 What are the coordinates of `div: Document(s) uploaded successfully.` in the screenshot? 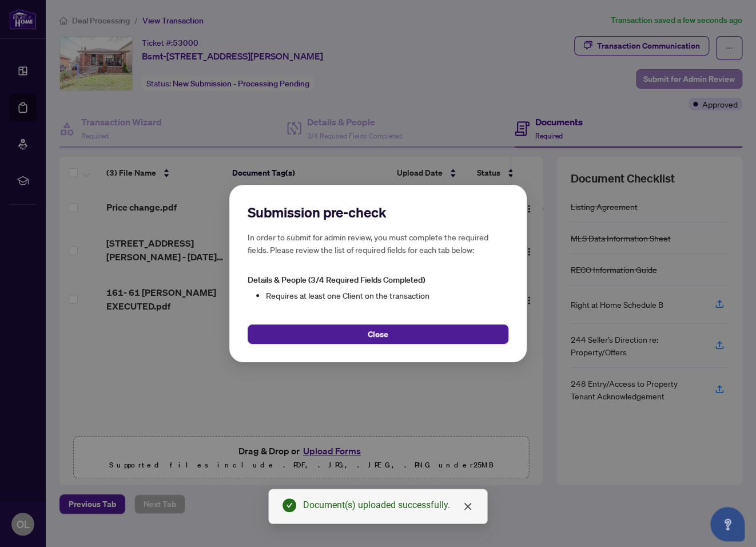 It's located at (389, 505).